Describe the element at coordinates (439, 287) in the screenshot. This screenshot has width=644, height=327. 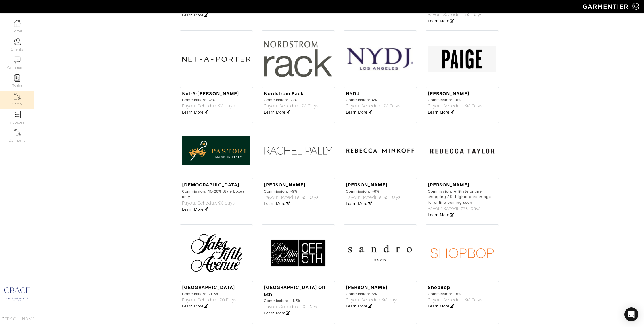
I see `a: ShopBop` at that location.